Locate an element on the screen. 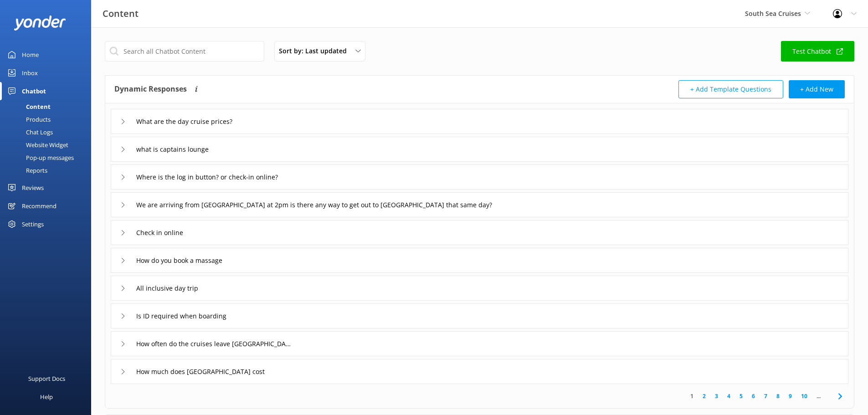 The height and width of the screenshot is (415, 868). div: Reports is located at coordinates (26, 170).